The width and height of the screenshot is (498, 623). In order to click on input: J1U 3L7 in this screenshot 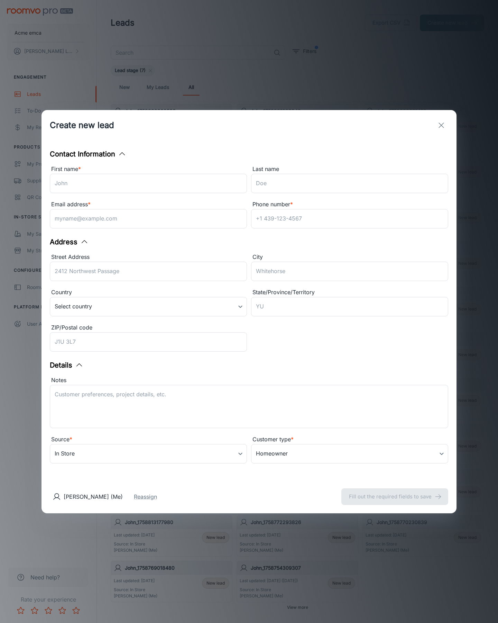, I will do `click(148, 342)`.